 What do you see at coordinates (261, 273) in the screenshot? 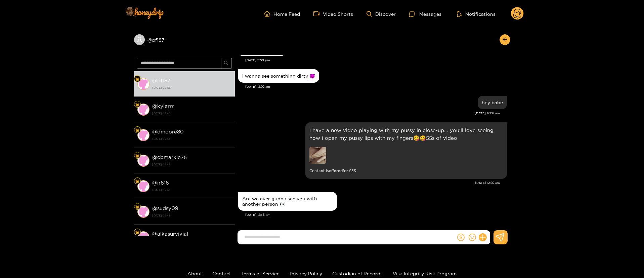
I see `a: Terms of Service` at bounding box center [261, 273].